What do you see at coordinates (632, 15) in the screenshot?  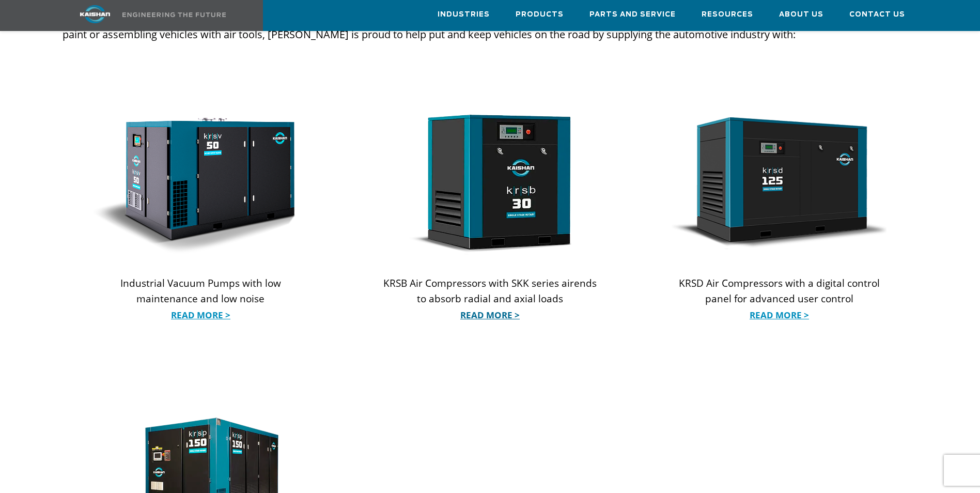 I see `a: Parts and Service` at bounding box center [632, 15].